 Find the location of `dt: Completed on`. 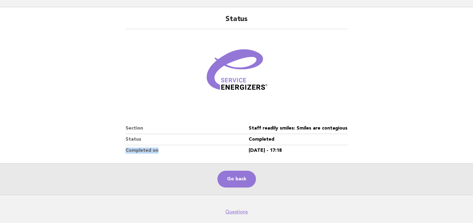

dt: Completed on is located at coordinates (187, 151).